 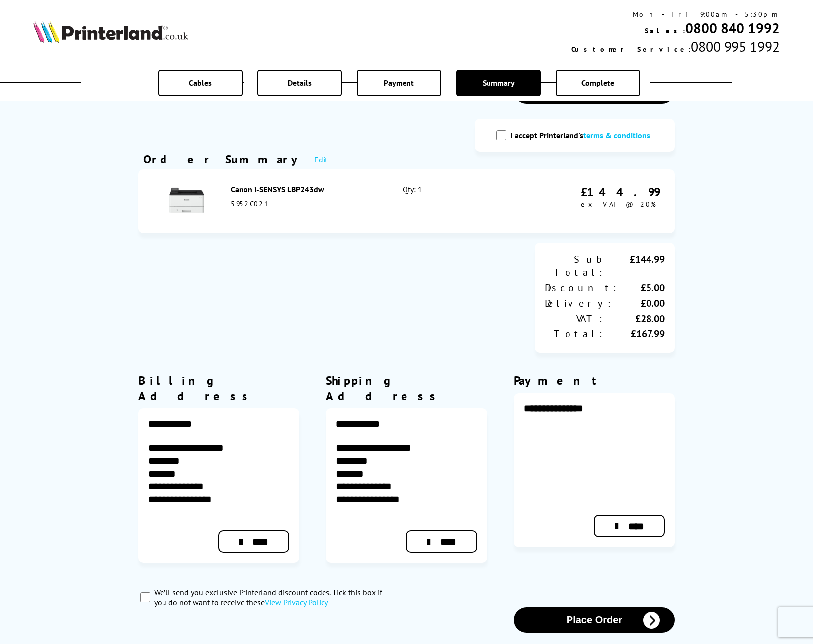 I want to click on div: Shipping Address, so click(x=406, y=388).